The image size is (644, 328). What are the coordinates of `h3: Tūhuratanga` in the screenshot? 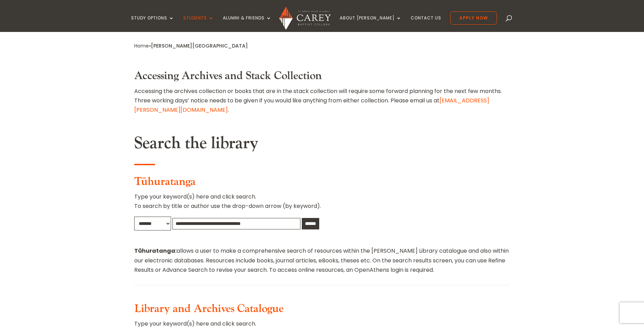 It's located at (322, 184).